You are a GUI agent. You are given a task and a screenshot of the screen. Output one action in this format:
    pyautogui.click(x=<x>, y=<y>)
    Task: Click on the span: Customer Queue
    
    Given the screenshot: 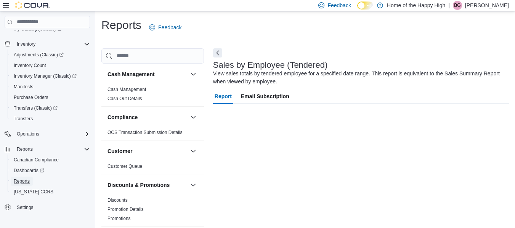 What is the action you would take?
    pyautogui.click(x=125, y=166)
    